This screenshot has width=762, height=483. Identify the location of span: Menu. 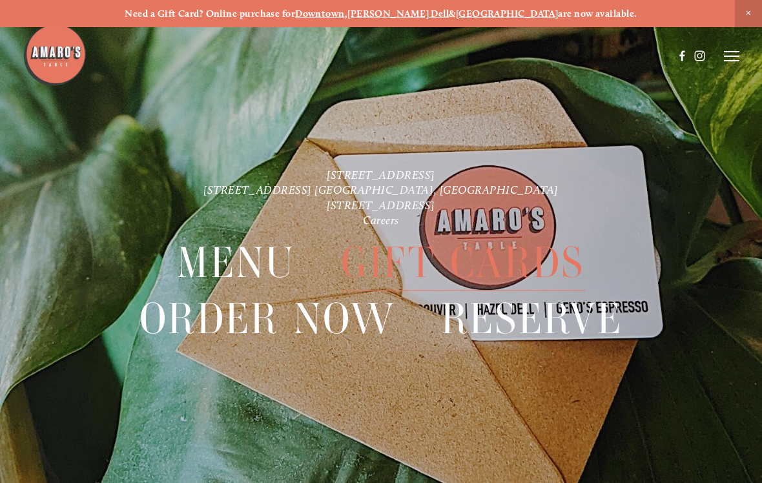
(236, 263).